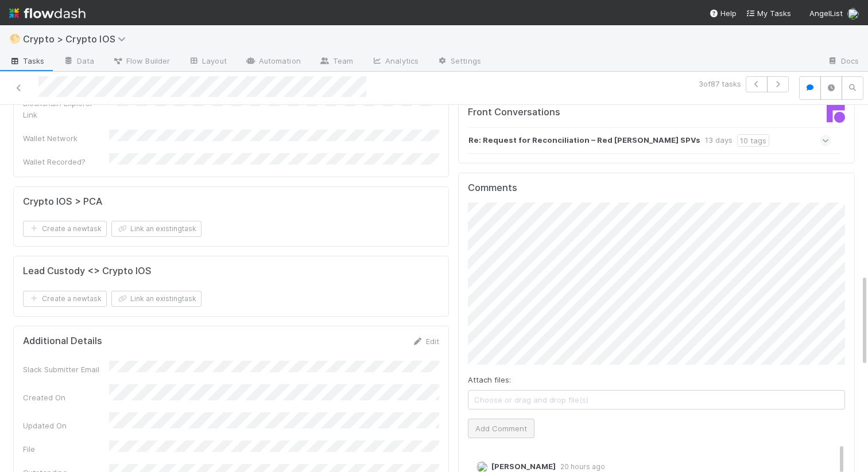  I want to click on div: Wallet Network, so click(66, 138).